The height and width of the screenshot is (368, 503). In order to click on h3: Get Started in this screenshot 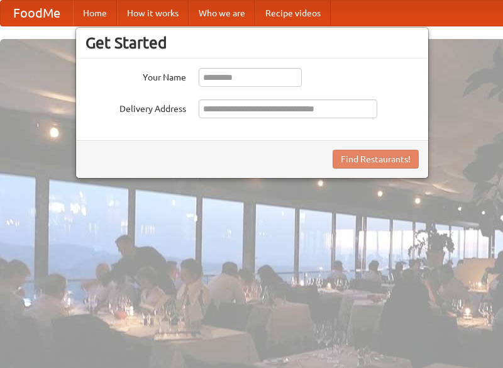, I will do `click(252, 43)`.